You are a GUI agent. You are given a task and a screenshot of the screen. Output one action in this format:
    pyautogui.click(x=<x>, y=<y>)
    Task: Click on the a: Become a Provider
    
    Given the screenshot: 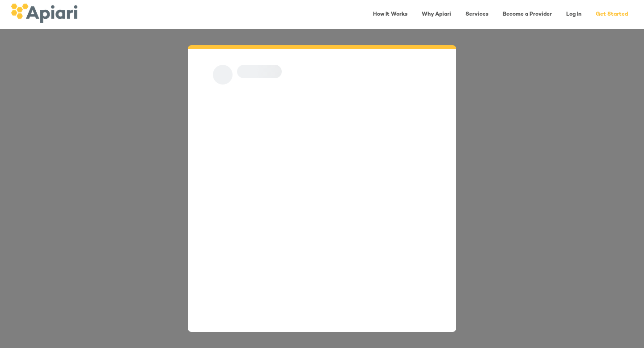 What is the action you would take?
    pyautogui.click(x=527, y=14)
    